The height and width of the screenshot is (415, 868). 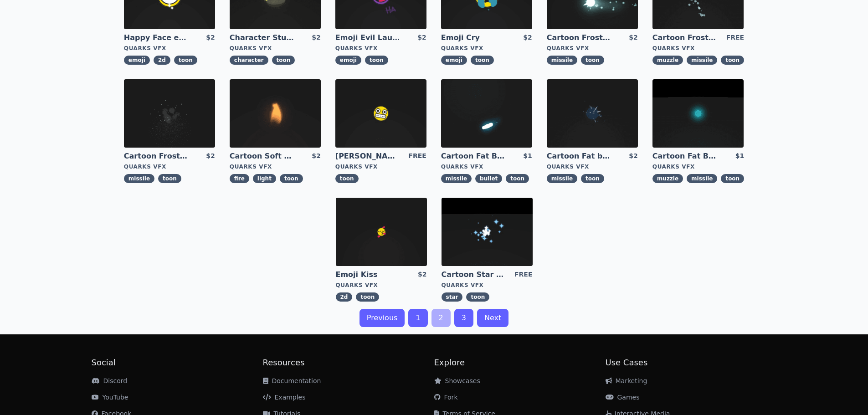 I want to click on a: Cartoon Frost Missile Explosion, so click(x=157, y=156).